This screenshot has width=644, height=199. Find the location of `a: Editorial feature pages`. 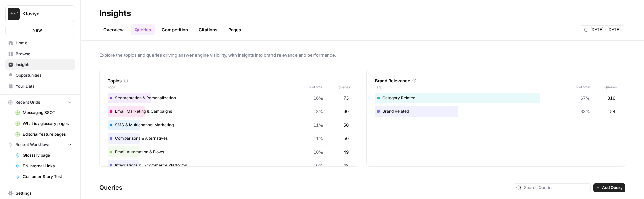

a: Editorial feature pages is located at coordinates (43, 134).